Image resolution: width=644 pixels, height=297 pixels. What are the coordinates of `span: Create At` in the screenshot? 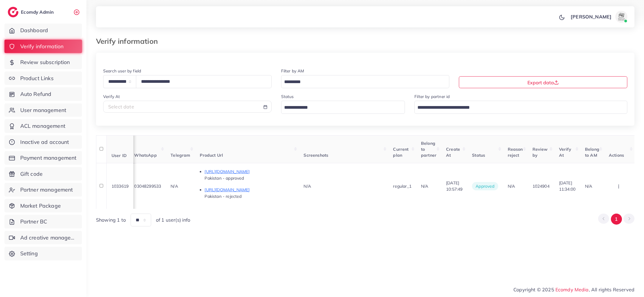 It's located at (453, 152).